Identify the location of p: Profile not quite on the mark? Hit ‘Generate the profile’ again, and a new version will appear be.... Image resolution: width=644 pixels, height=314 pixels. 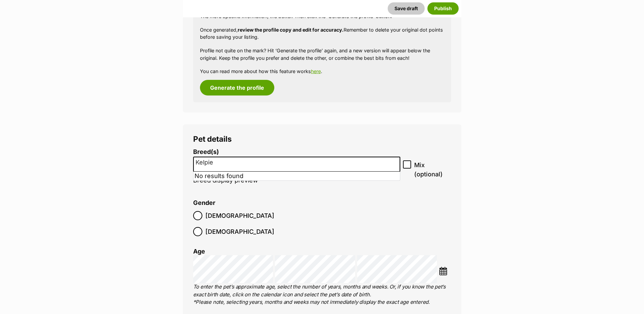
(322, 54).